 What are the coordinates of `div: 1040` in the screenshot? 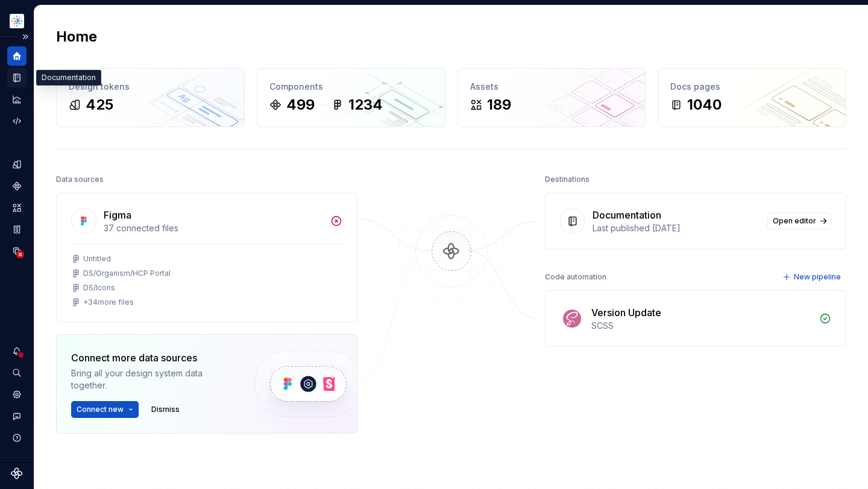 It's located at (703, 104).